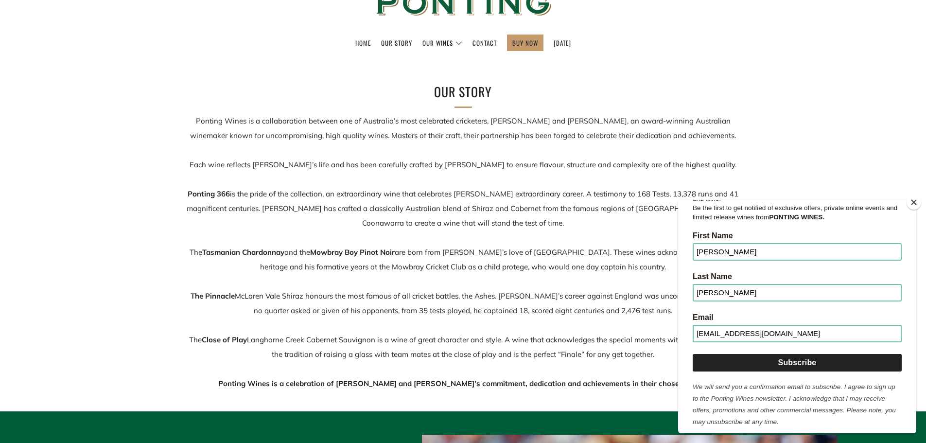 This screenshot has width=926, height=443. I want to click on strong: Ponting 366, so click(209, 193).